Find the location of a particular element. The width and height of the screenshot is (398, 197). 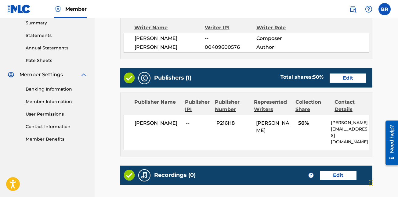

div: Total shares: is located at coordinates (302, 77).